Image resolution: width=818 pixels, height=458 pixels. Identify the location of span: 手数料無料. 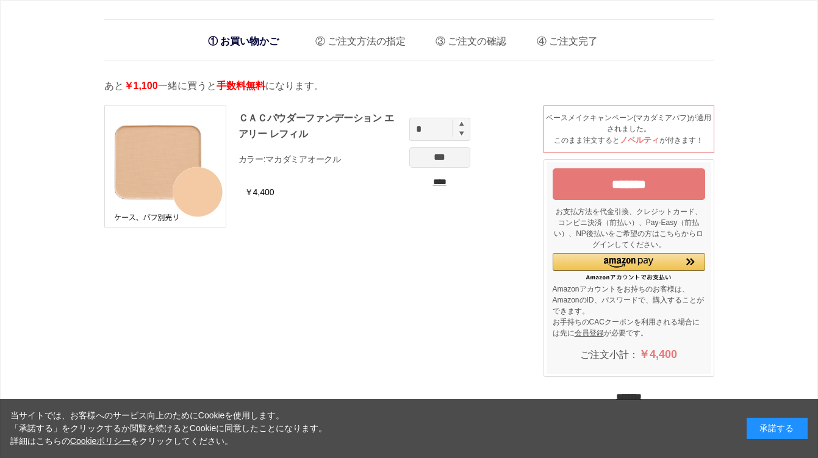
(241, 85).